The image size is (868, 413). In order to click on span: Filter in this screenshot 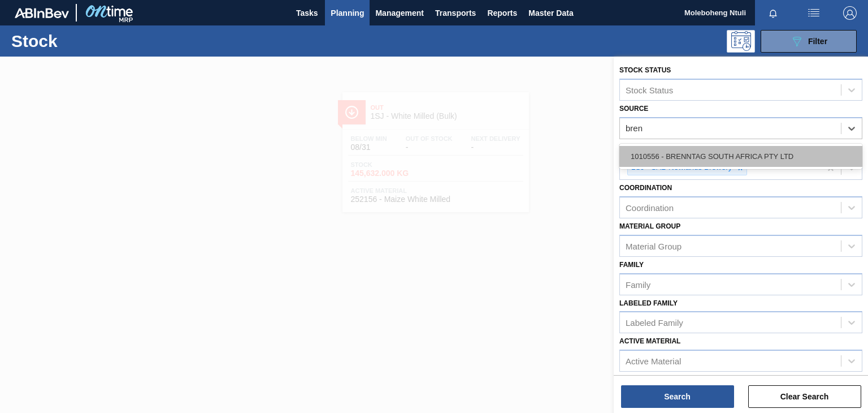, I will do `click(818, 41)`.